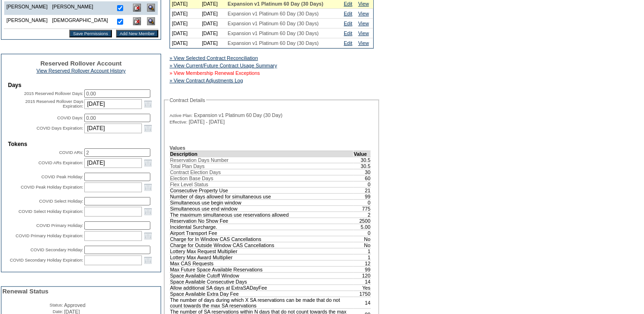  I want to click on a: » View Contract Adjustments Log, so click(206, 81).